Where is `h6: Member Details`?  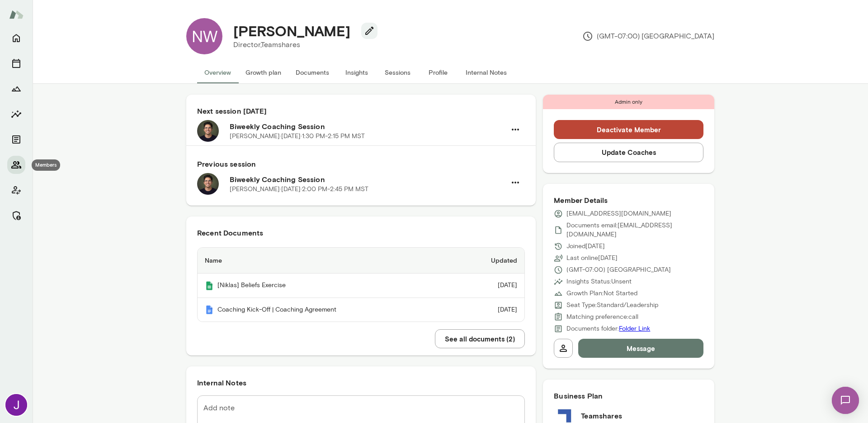
h6: Member Details is located at coordinates (628, 200).